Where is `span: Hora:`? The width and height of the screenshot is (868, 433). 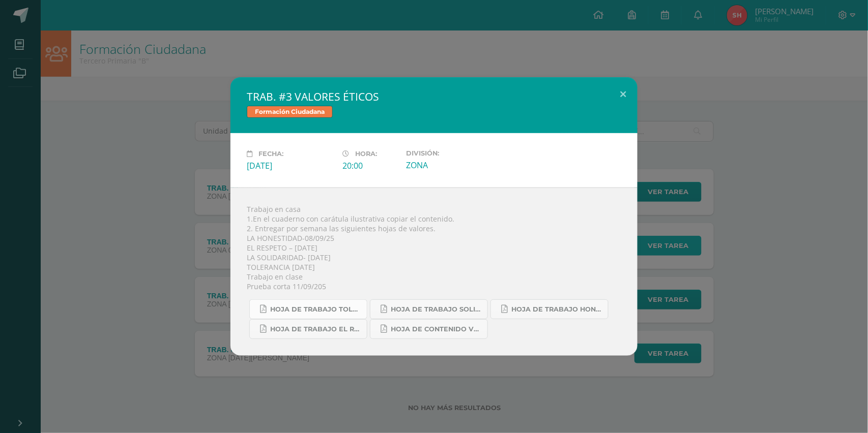 span: Hora: is located at coordinates (366, 154).